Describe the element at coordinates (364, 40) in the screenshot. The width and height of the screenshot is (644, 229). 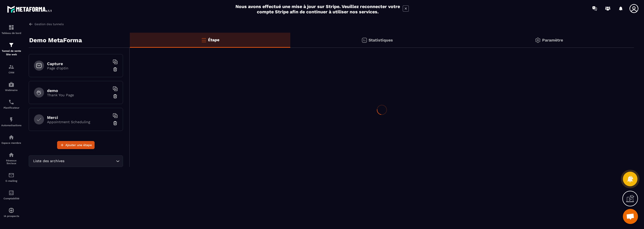
I see `img: stats.20deebd0.svg` at that location.